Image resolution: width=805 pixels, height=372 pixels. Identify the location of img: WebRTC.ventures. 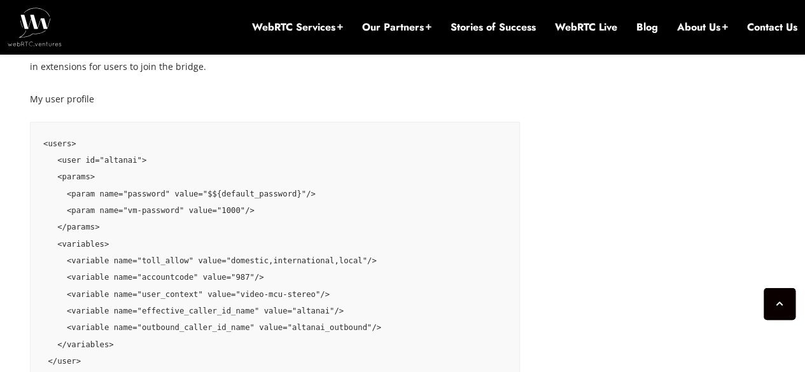
(34, 27).